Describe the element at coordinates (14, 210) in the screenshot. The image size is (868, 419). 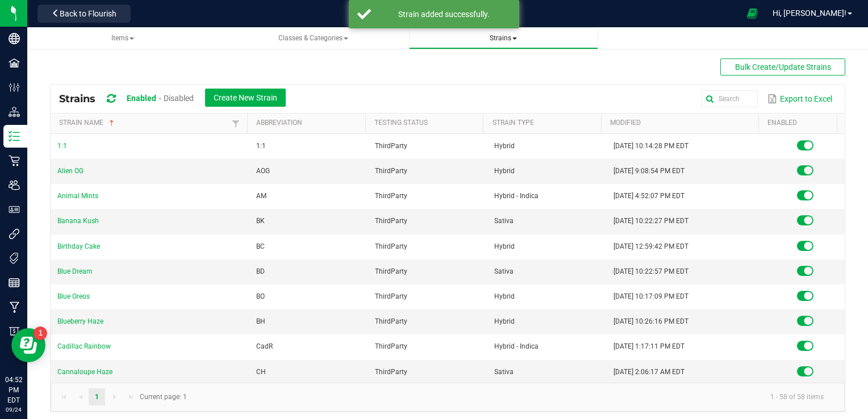
I see `inline-svg: User Roles` at that location.